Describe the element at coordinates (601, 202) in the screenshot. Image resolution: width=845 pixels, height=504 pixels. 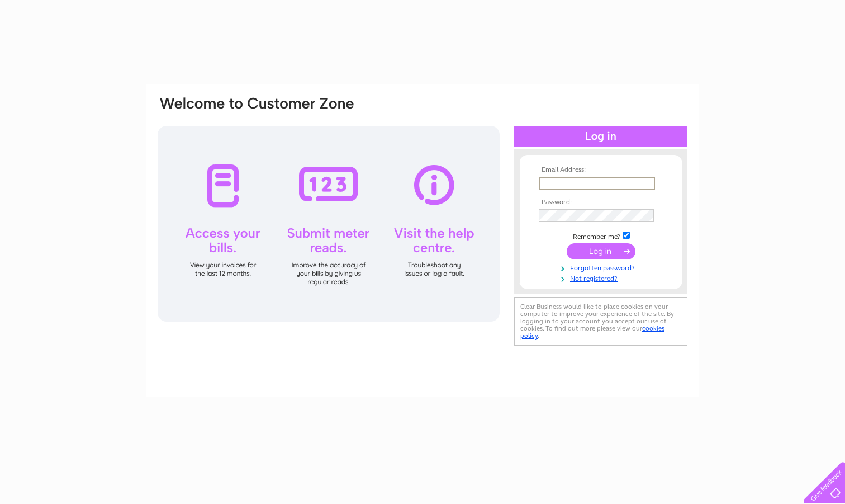
I see `th: Password:` at that location.